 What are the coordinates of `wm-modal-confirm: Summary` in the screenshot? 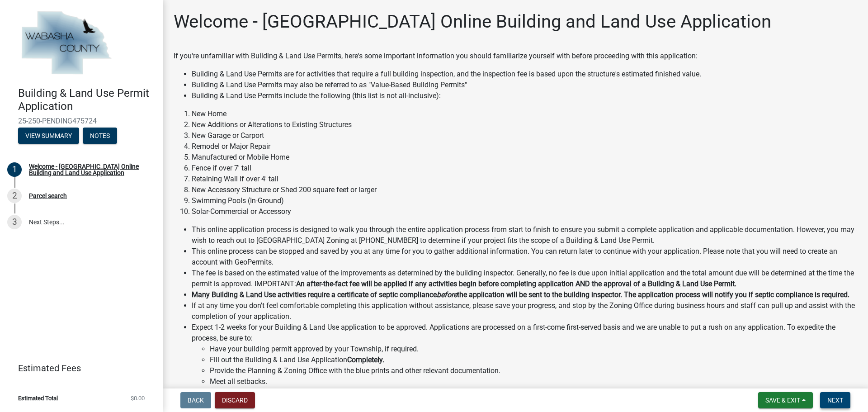 It's located at (48, 136).